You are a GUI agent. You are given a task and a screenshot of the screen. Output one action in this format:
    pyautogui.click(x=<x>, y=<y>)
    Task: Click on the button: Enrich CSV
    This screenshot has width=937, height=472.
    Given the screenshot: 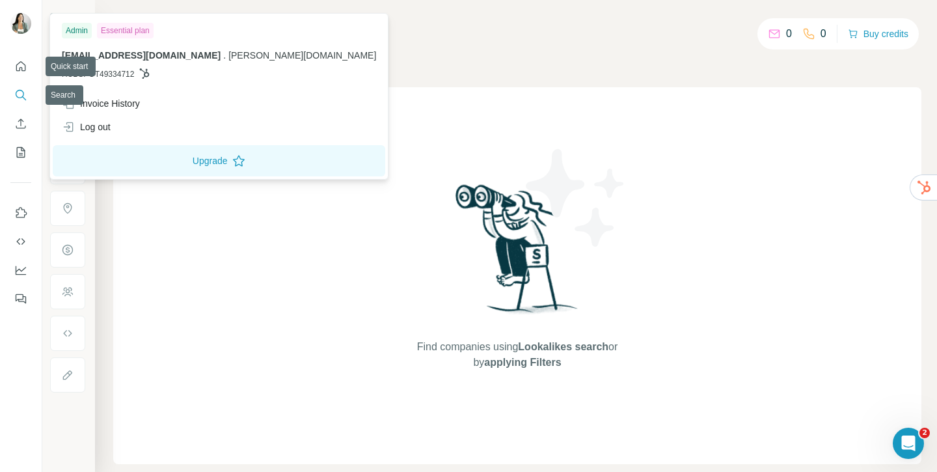 What is the action you would take?
    pyautogui.click(x=21, y=124)
    